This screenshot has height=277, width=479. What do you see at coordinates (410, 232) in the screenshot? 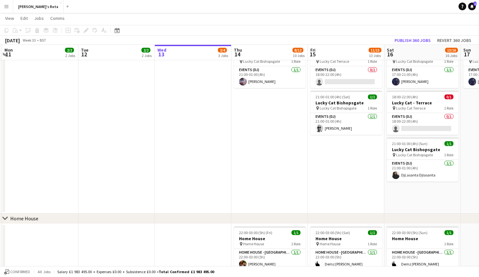
I see `span: 22:00-03:00 (5h) (Sun)` at bounding box center [410, 232].